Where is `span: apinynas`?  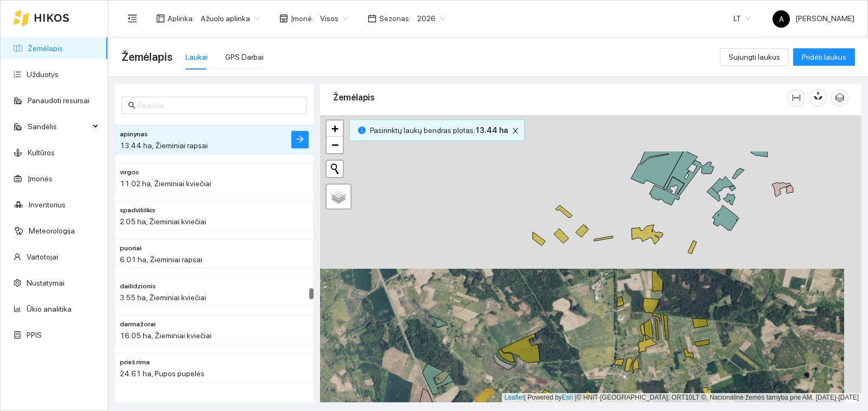
span: apinynas is located at coordinates (134, 134).